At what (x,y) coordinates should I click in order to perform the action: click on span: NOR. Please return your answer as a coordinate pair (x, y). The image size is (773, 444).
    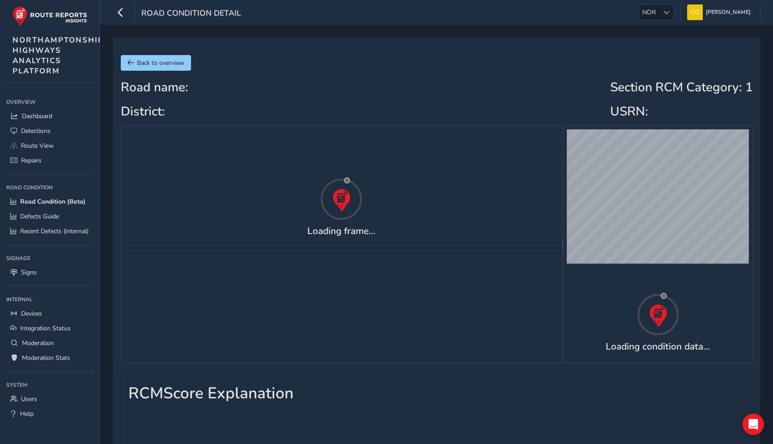
    Looking at the image, I should click on (649, 12).